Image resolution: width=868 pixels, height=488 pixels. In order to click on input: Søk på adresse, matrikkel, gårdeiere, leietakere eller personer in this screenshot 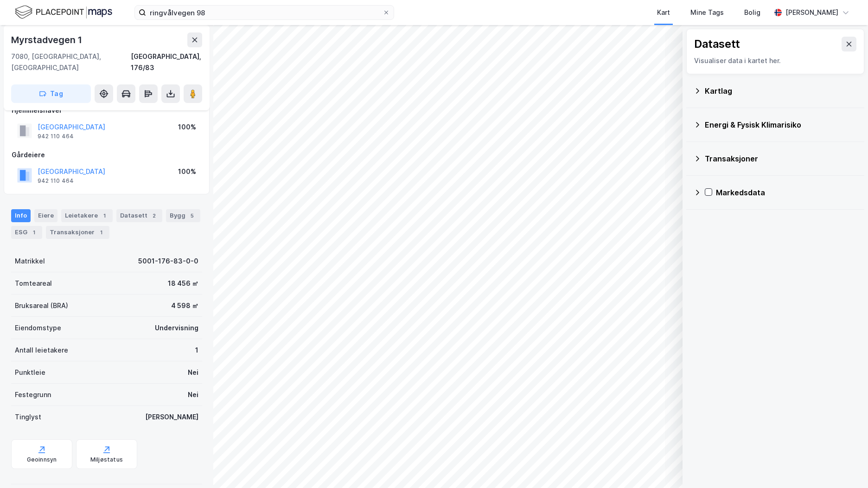, I will do `click(264, 13)`.